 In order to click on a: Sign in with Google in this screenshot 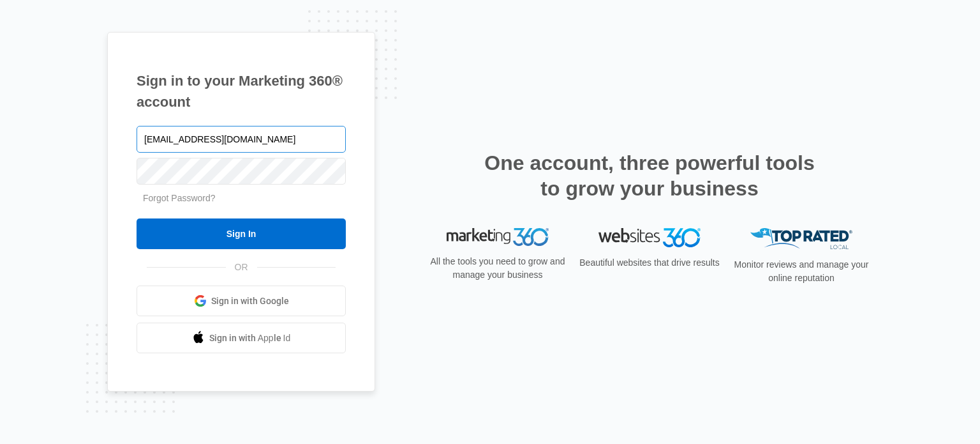, I will do `click(241, 301)`.